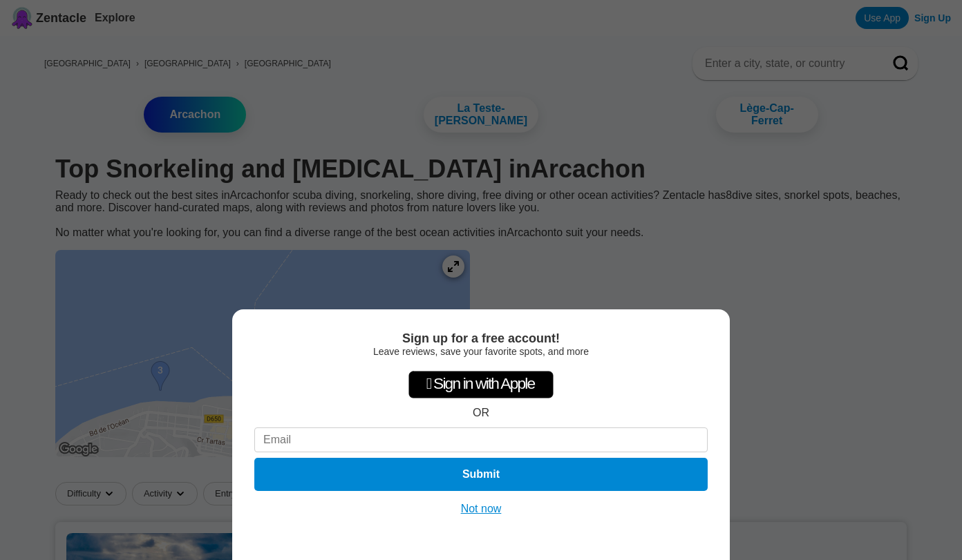 The image size is (962, 560). What do you see at coordinates (481, 474) in the screenshot?
I see `button: Submit` at bounding box center [481, 474].